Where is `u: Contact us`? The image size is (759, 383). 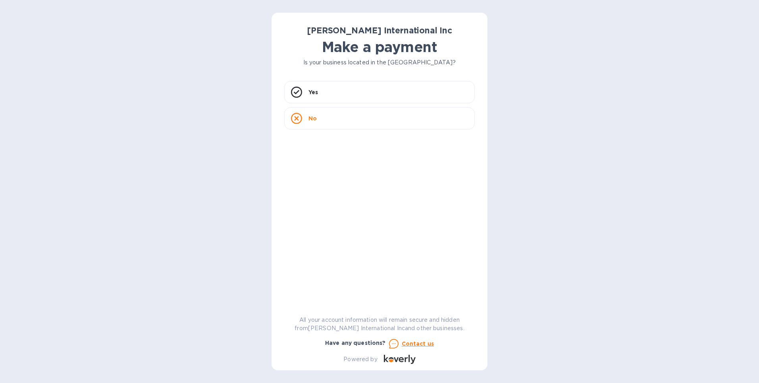
u: Contact us is located at coordinates (418, 344).